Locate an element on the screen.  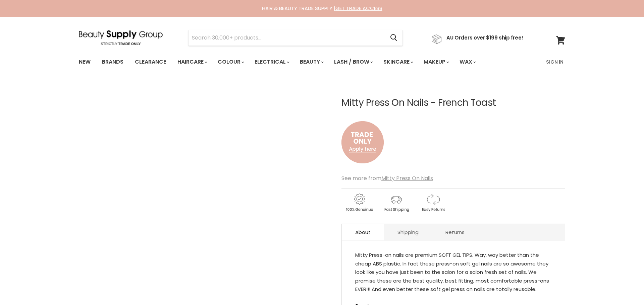
a: Shipping is located at coordinates (408, 232).